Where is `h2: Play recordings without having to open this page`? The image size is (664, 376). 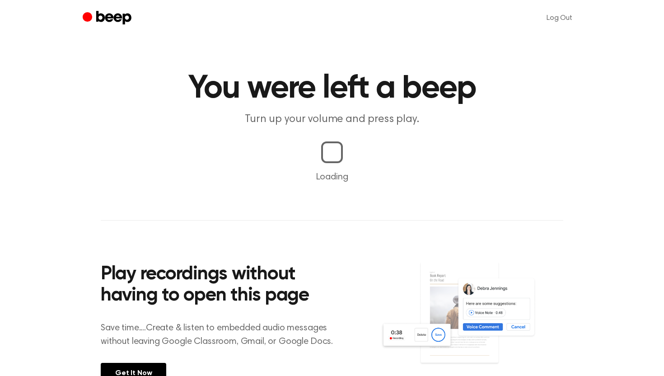
h2: Play recordings without having to open this page is located at coordinates (222, 285).